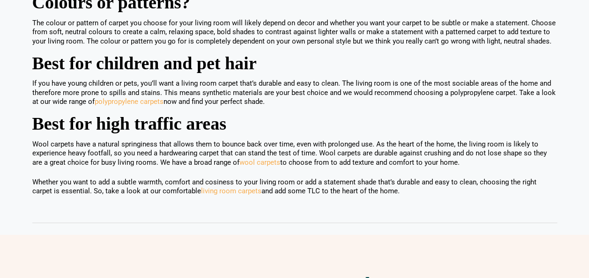 This screenshot has height=278, width=589. What do you see at coordinates (295, 154) in the screenshot?
I see `p: Wool carpets have a natural springiness that allows them to bounce back over time, even with prol...` at bounding box center [295, 154].